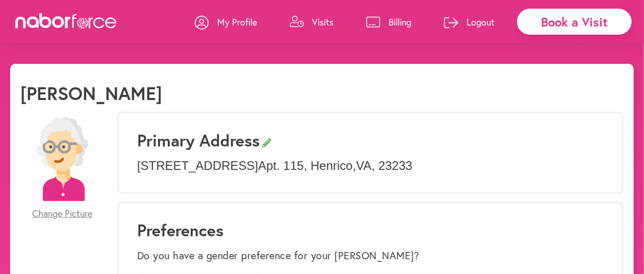 The image size is (644, 274). Describe the element at coordinates (311, 22) in the screenshot. I see `a: Visits` at that location.